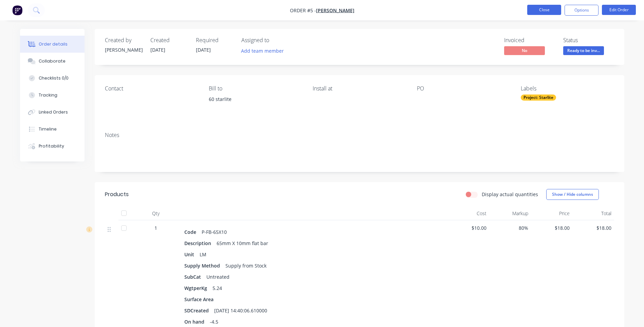  I want to click on div: Notes, so click(360, 135).